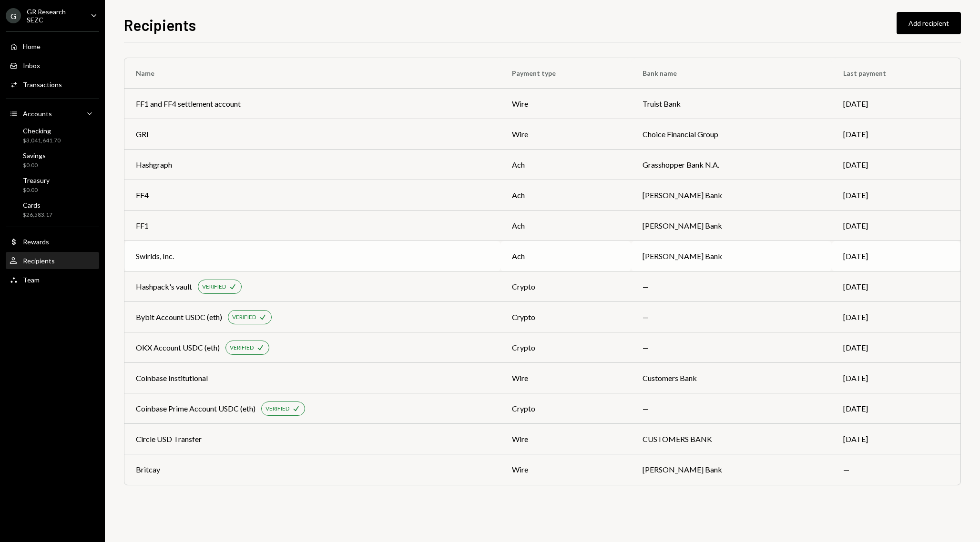  Describe the element at coordinates (52, 47) in the screenshot. I see `a: Home` at that location.